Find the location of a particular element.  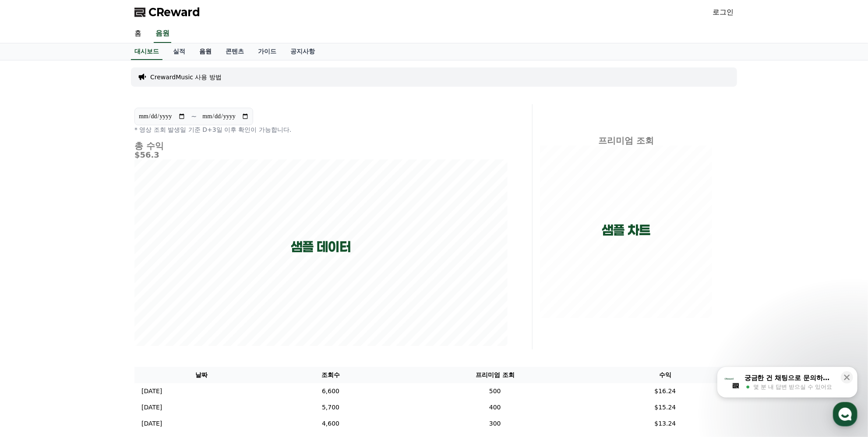

td: $13.24 is located at coordinates (665, 424).